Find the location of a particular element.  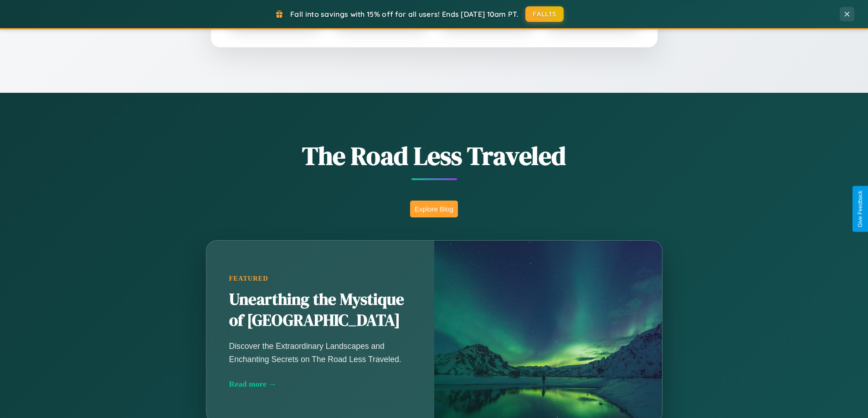

button: Explore Blog is located at coordinates (433, 209).